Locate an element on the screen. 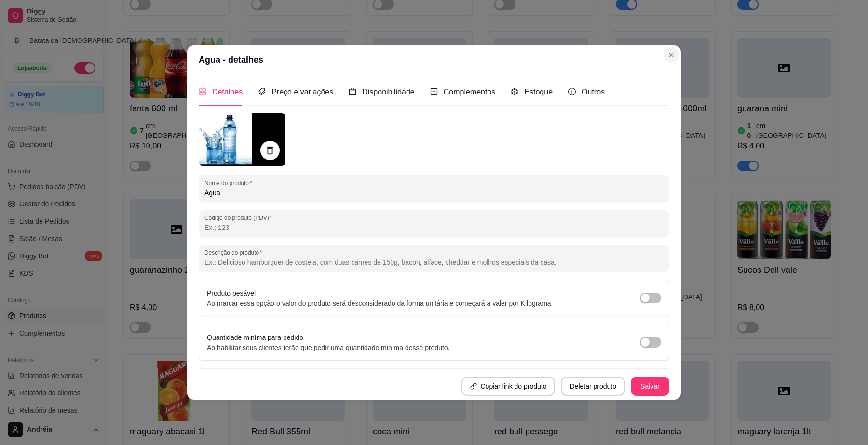 This screenshot has width=868, height=445. img: produto is located at coordinates (242, 140).